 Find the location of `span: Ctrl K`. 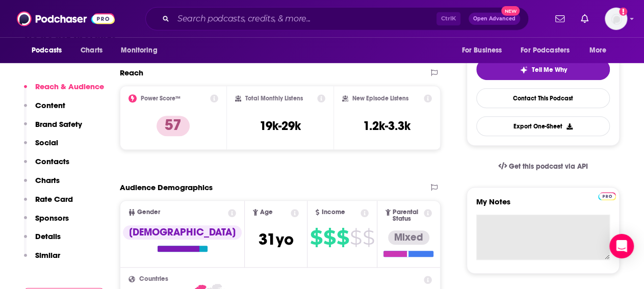

span: Ctrl K is located at coordinates (448, 19).